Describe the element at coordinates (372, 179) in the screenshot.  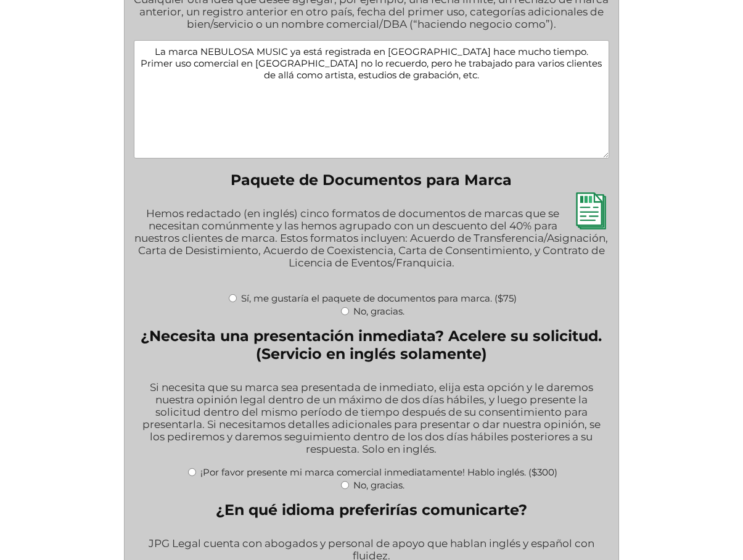
I see `legend: Paquete de Documentos para Marca` at that location.